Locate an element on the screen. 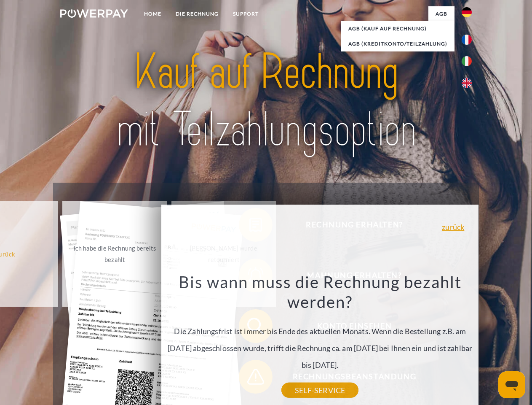 Image resolution: width=532 pixels, height=405 pixels. a: zurück is located at coordinates (453, 227).